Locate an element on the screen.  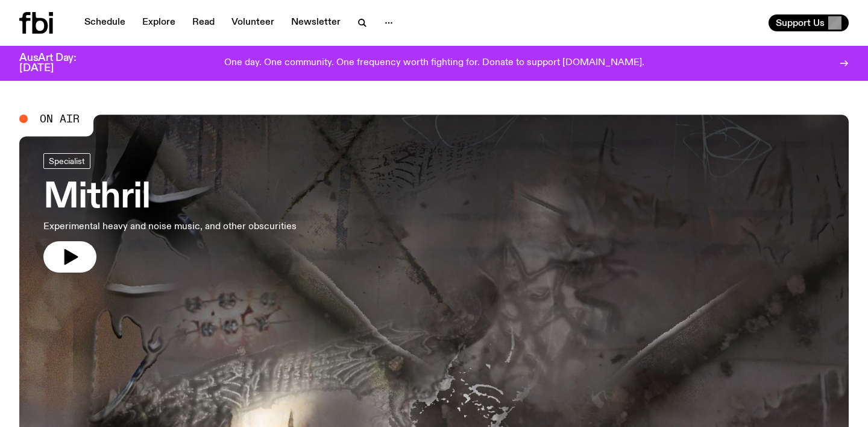
a: MithrilExperimental heavy and noise music, and other obscurities is located at coordinates (170, 213).